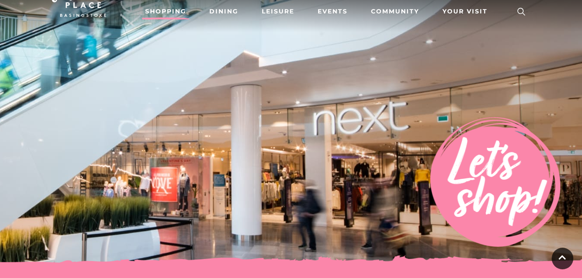 Image resolution: width=582 pixels, height=278 pixels. What do you see at coordinates (467, 11) in the screenshot?
I see `a: Your Visit` at bounding box center [467, 11].